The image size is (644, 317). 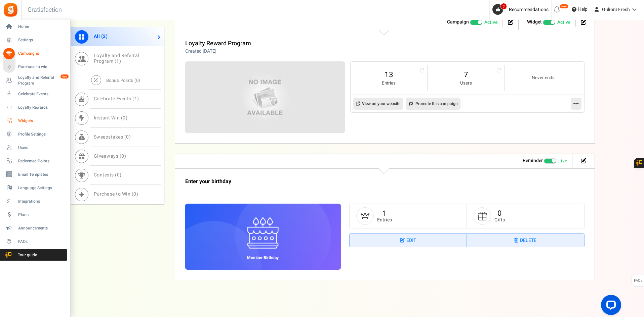 I want to click on a: Home, so click(x=35, y=27).